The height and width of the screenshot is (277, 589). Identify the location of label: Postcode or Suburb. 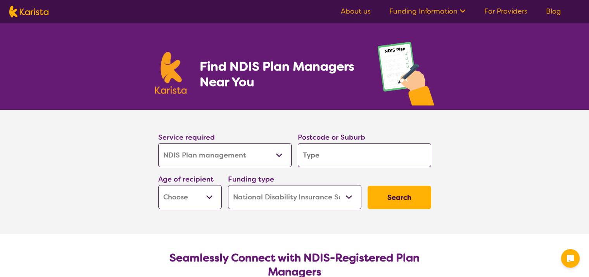
(332, 137).